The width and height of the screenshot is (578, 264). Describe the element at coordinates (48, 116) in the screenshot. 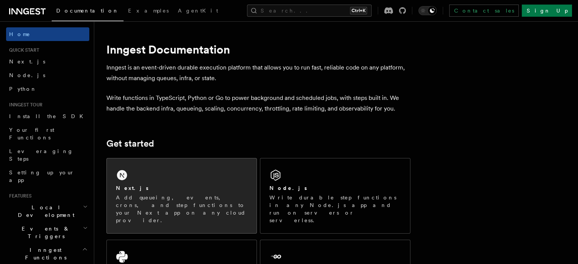

I see `a: Install the SDK` at that location.